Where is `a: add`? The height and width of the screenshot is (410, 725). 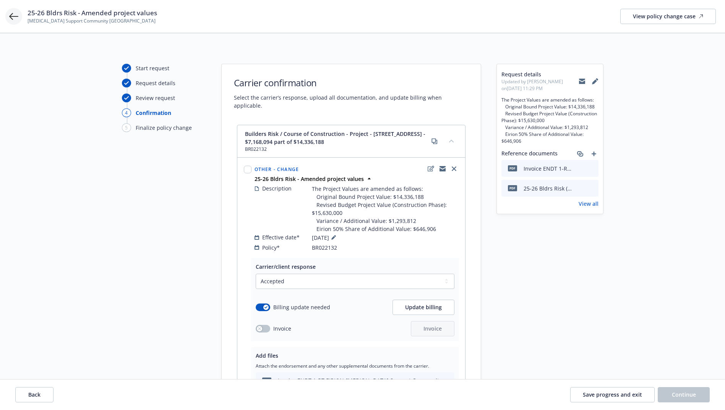
a: add is located at coordinates (594, 154).